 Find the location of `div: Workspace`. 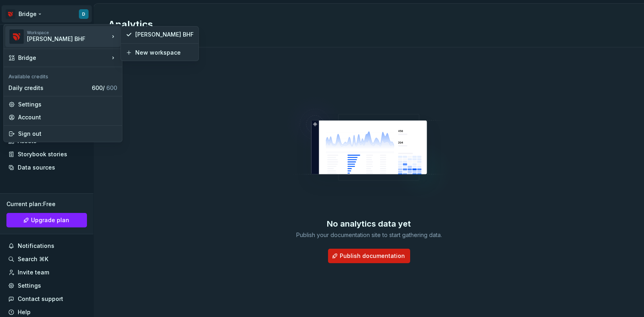

div: Workspace is located at coordinates (68, 33).